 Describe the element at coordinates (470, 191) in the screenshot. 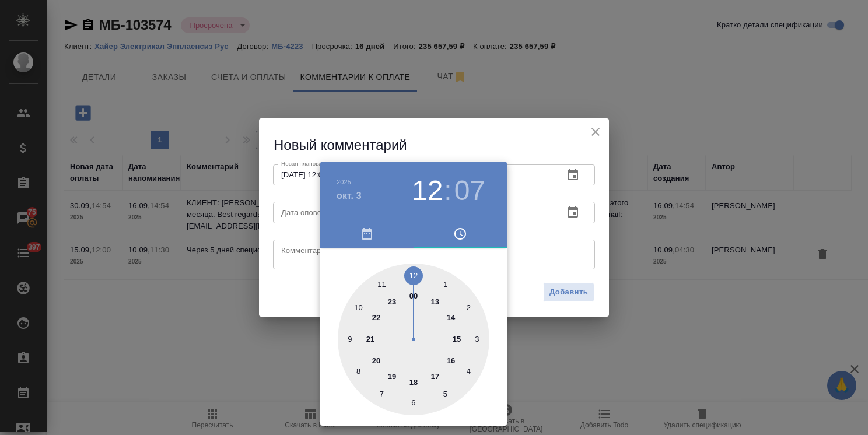

I see `button: 07` at that location.